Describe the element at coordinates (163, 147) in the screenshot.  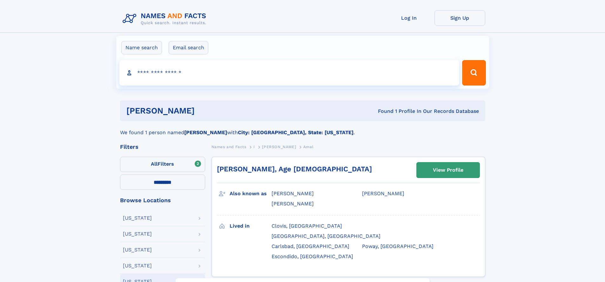
I see `div: Filters` at that location.